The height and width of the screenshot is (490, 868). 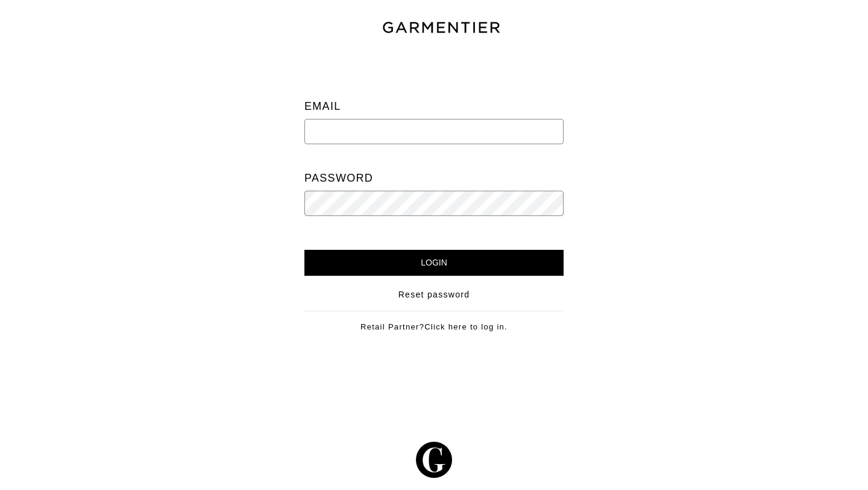 What do you see at coordinates (434, 263) in the screenshot?
I see `input: Login` at bounding box center [434, 263].